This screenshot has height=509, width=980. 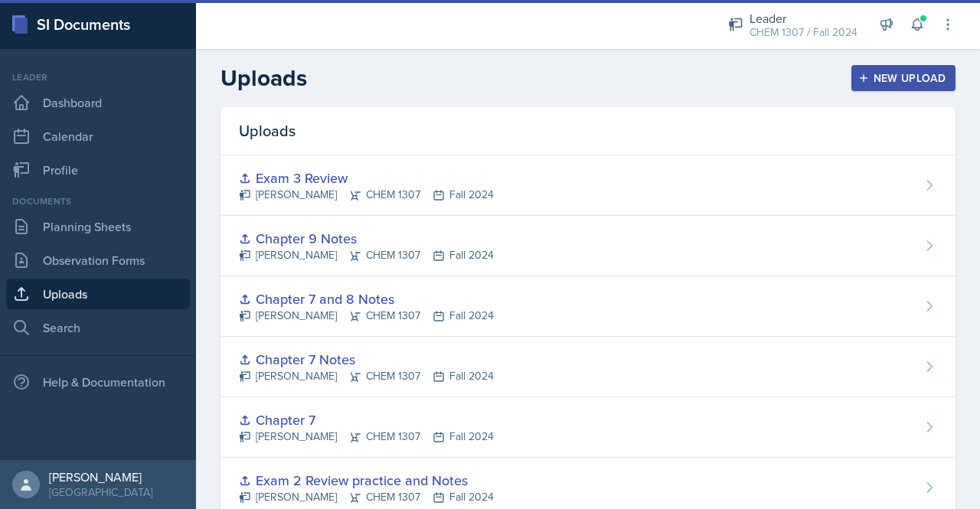 What do you see at coordinates (366, 480) in the screenshot?
I see `div: Exam 2 Review practice and Notes` at bounding box center [366, 480].